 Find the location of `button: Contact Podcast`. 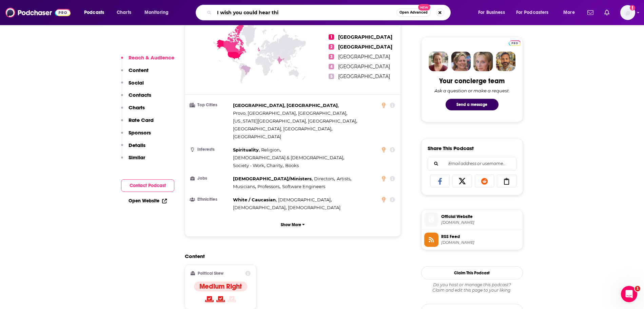

button: Contact Podcast is located at coordinates (148, 186).